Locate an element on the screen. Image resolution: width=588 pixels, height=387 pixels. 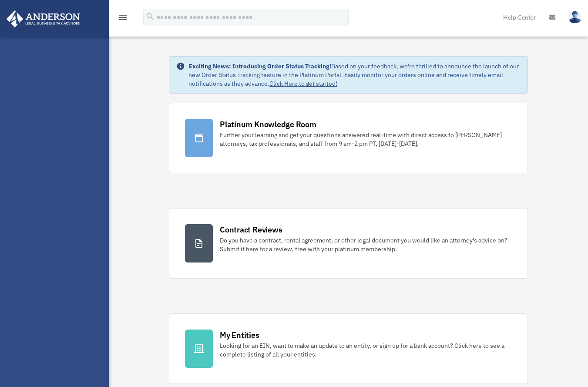
a: Click Here to get started! is located at coordinates (303, 84).